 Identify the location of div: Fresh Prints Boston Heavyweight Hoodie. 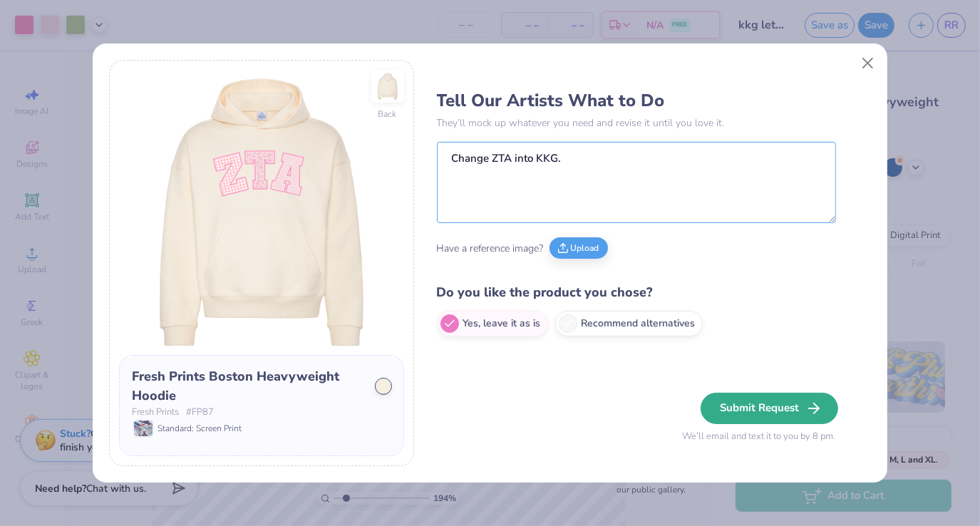
(249, 386).